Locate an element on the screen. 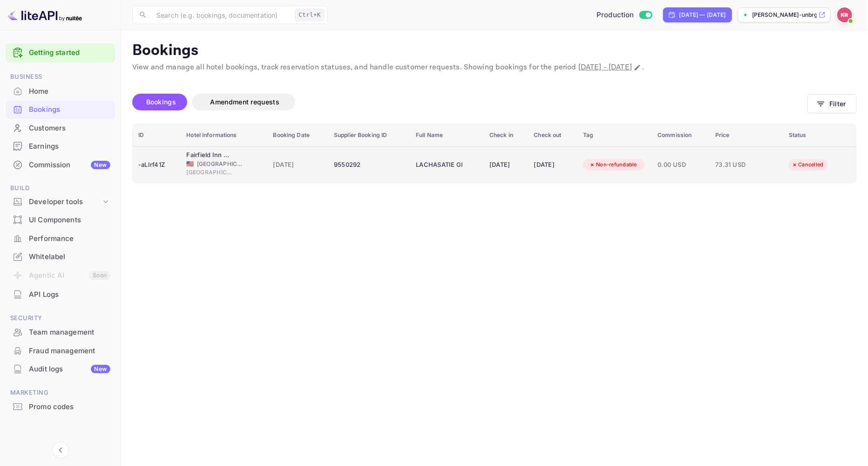  span: Security is located at coordinates (60, 318).